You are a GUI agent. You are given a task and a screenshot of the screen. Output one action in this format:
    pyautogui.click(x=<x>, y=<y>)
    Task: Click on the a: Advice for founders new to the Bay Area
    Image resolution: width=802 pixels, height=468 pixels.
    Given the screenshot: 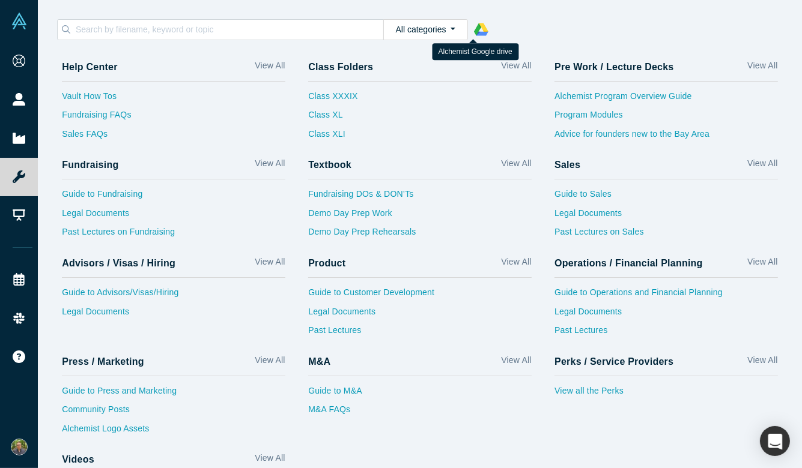 What is the action you would take?
    pyautogui.click(x=666, y=137)
    